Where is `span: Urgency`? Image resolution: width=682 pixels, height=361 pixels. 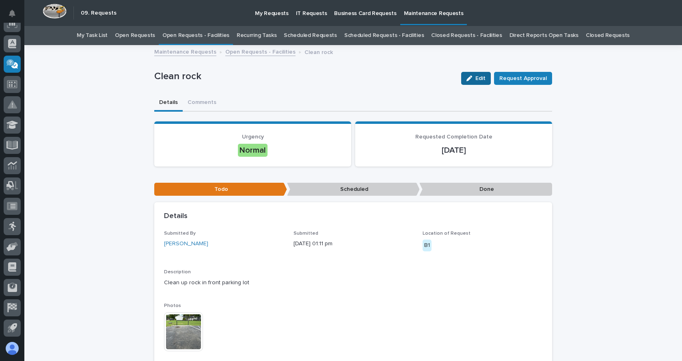
span: Urgency is located at coordinates (253, 137).